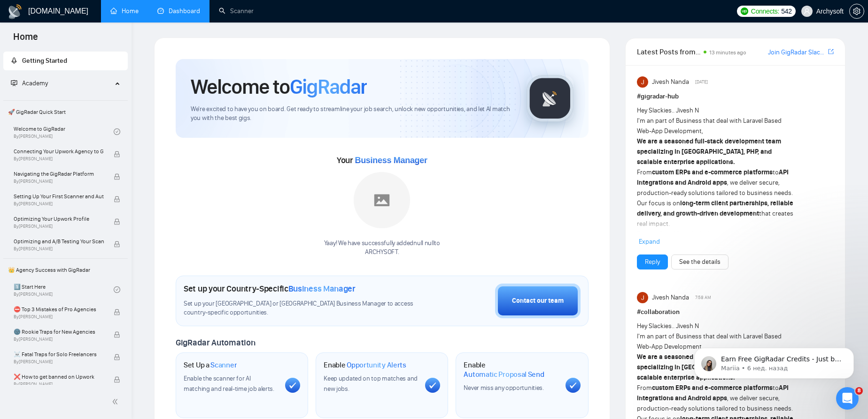  What do you see at coordinates (382, 160) in the screenshot?
I see `span: Your` at bounding box center [382, 160].